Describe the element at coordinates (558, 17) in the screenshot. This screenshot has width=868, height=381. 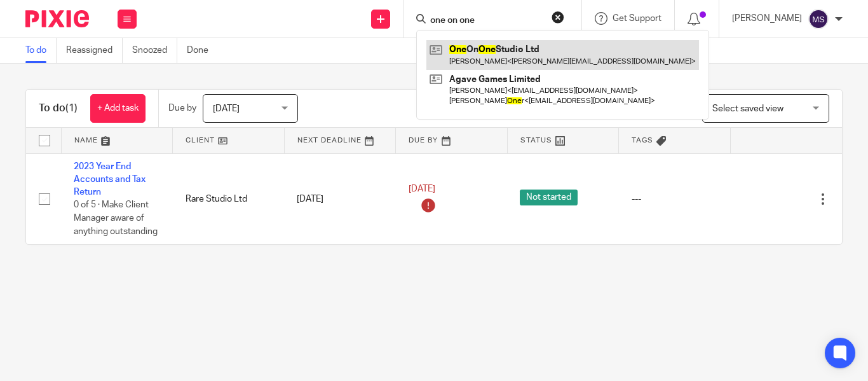
I see `button: Clear` at that location.